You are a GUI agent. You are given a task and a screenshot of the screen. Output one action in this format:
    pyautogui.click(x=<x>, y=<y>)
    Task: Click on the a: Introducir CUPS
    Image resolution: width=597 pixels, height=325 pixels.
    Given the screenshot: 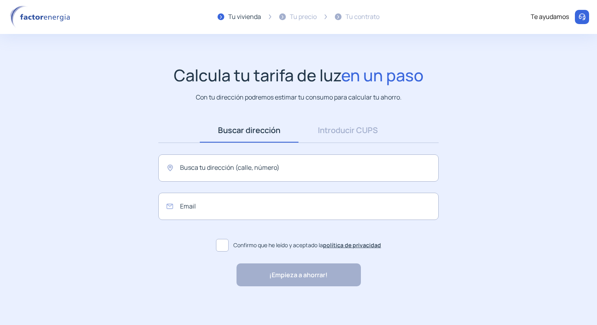 What is the action you would take?
    pyautogui.click(x=348, y=130)
    